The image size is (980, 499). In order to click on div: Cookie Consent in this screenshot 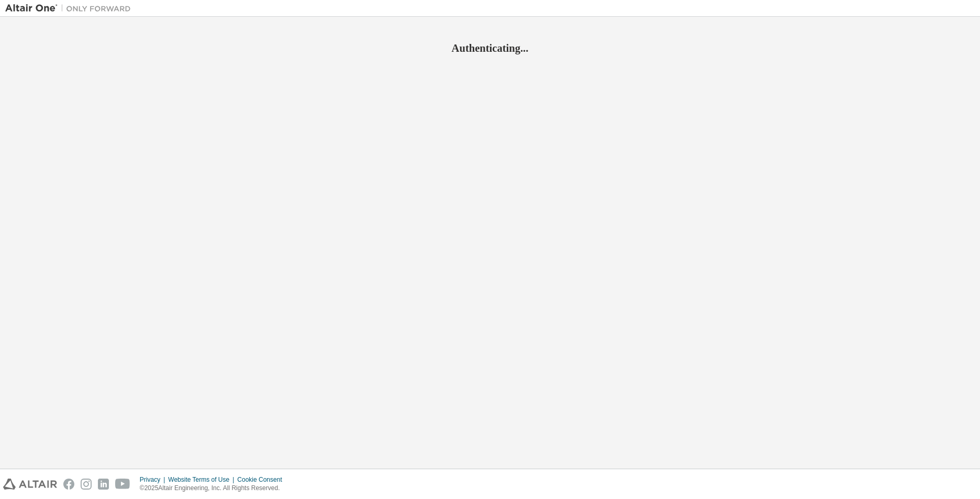, I will do `click(262, 480)`.